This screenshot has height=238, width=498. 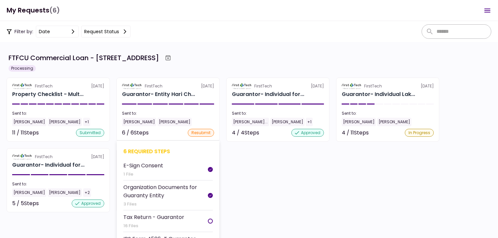 What do you see at coordinates (55, 10) in the screenshot?
I see `span: (6)` at bounding box center [55, 10].